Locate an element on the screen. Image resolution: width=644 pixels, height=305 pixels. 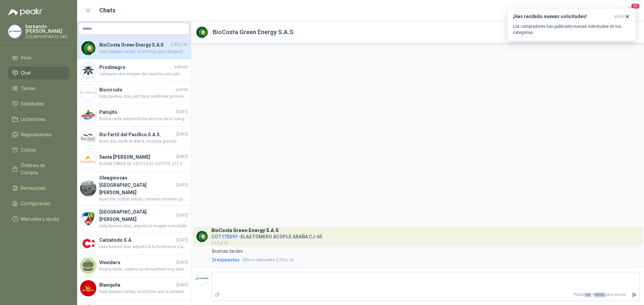
h4: Calzatodo S.A. is located at coordinates (137, 240).